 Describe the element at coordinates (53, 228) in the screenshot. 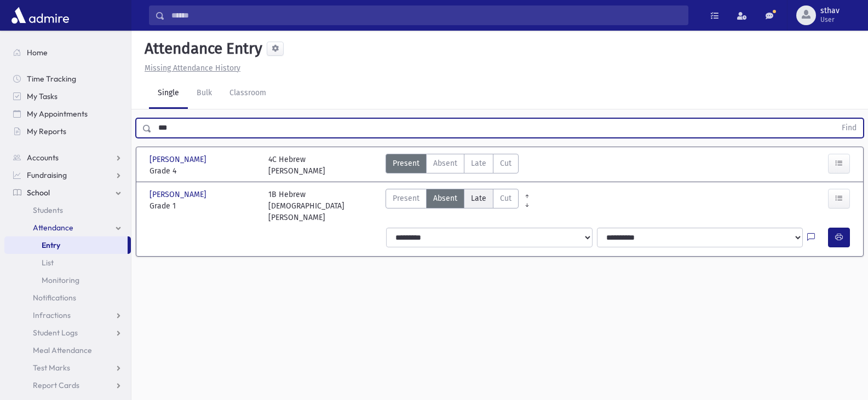

I see `span: Attendance` at that location.